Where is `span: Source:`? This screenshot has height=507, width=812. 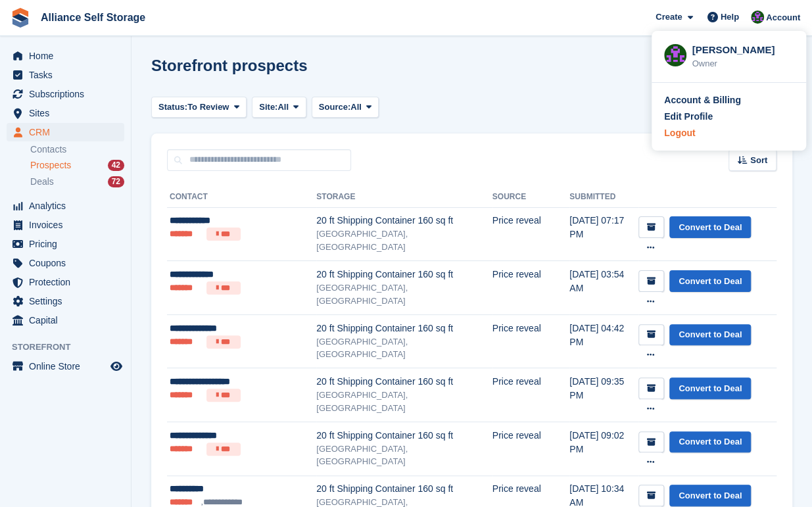
span: Source: is located at coordinates (335, 107).